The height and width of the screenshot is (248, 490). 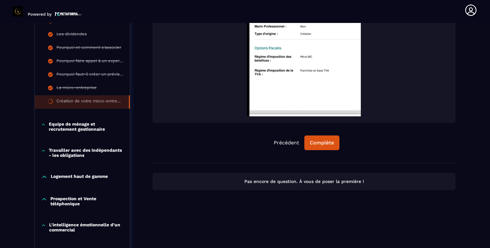 I want to click on button: Précédent, so click(x=287, y=143).